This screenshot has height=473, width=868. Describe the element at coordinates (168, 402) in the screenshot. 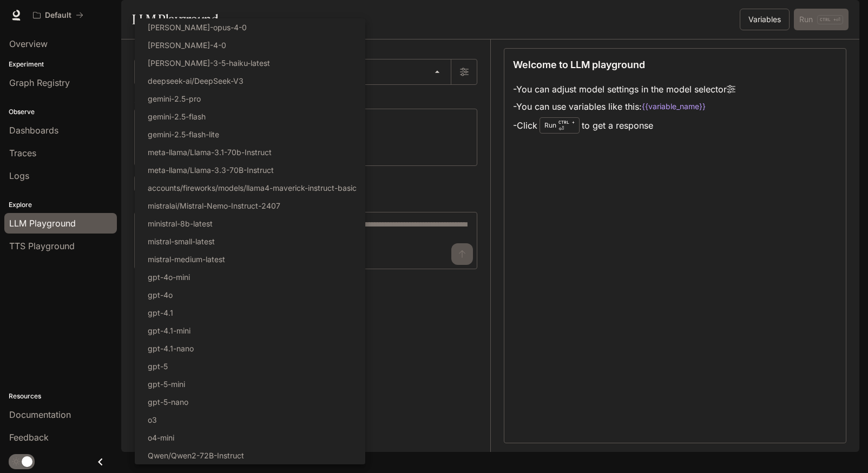

I see `p: gpt-5-nano` at that location.